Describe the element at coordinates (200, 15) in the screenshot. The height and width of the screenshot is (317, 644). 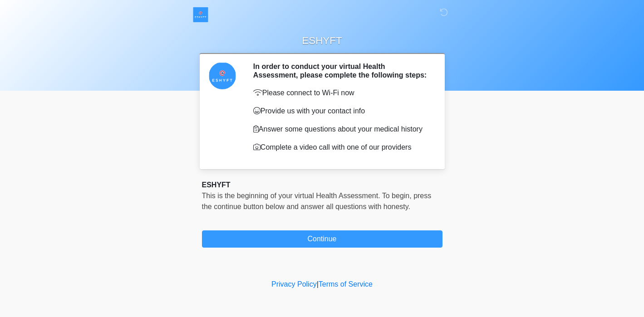
I see `img: ESHYFT Logo` at that location.